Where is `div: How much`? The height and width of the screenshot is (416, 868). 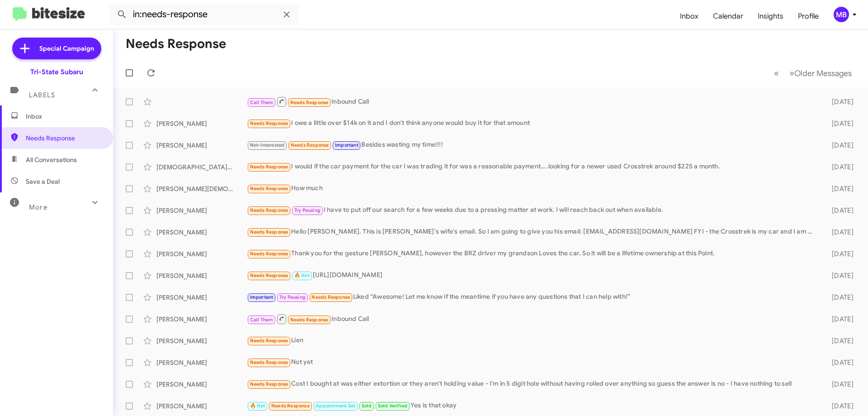
div: How much is located at coordinates (532, 188).